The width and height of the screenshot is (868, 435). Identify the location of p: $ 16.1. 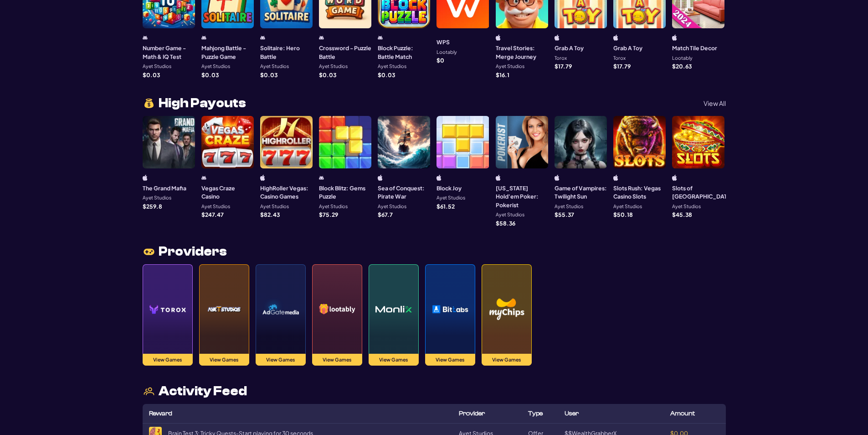
(503, 75).